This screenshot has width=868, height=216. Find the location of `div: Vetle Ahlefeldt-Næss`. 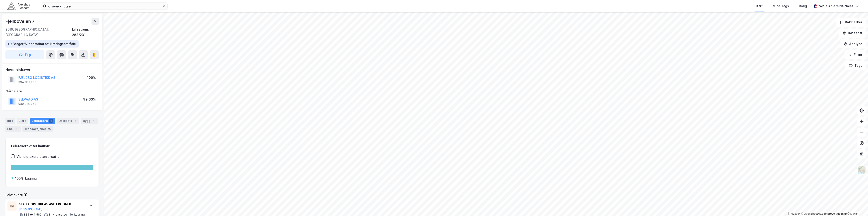

div: Vetle Ahlefeldt-Næss is located at coordinates (836, 6).